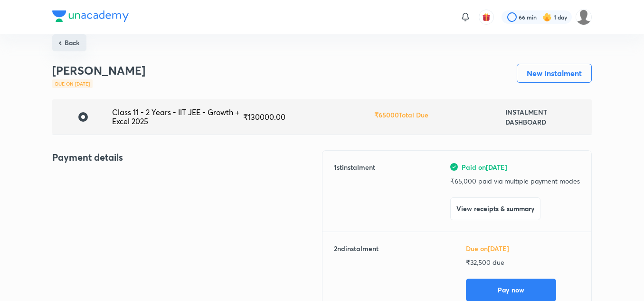 The image size is (644, 301). I want to click on img: avatar, so click(487, 17).